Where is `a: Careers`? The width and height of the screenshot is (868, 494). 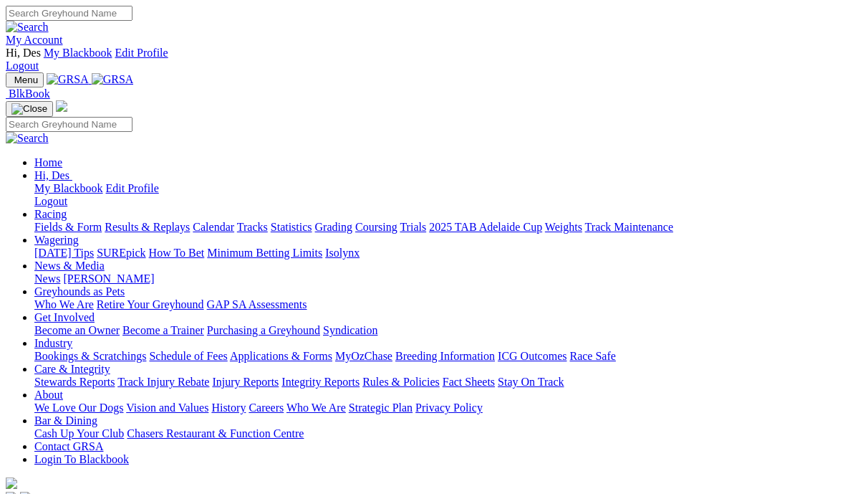 a: Careers is located at coordinates (266, 407).